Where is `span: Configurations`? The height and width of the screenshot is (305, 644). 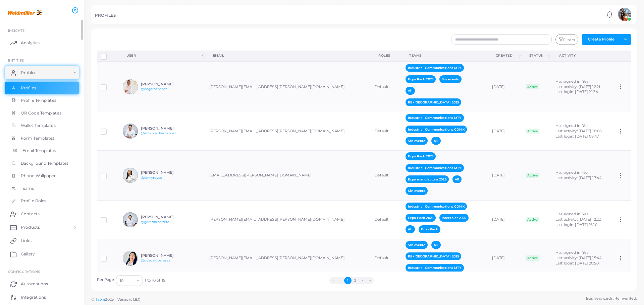 span: Configurations is located at coordinates (24, 272).